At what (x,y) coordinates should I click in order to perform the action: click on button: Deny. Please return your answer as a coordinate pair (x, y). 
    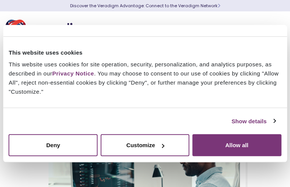
    Looking at the image, I should click on (53, 145).